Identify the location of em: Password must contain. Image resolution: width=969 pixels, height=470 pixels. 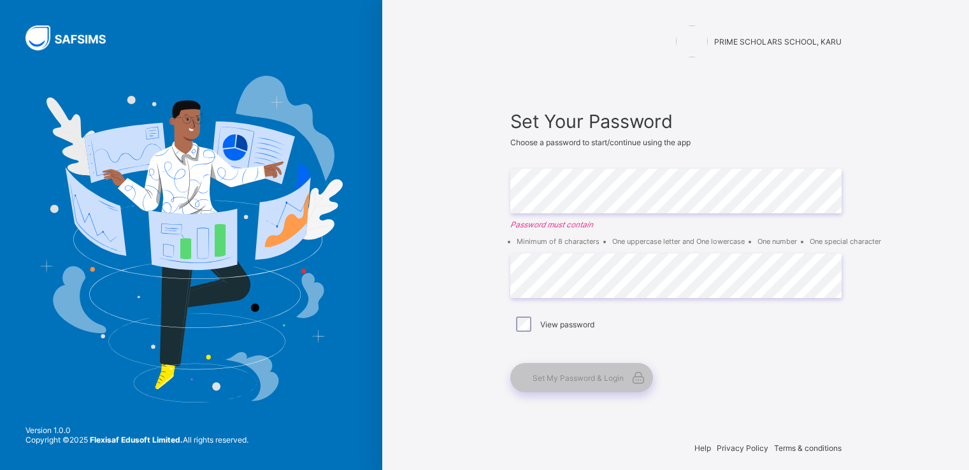
(676, 224).